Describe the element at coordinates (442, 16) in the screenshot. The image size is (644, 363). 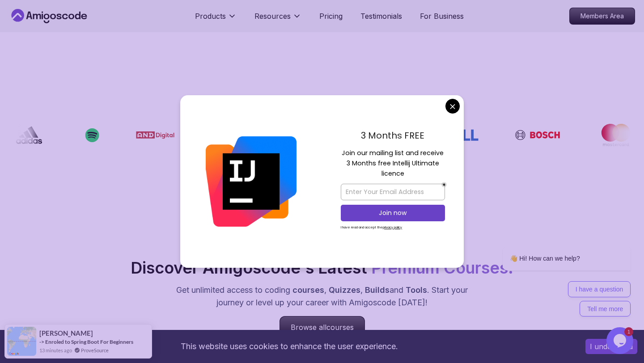
I see `a: For Business` at that location.